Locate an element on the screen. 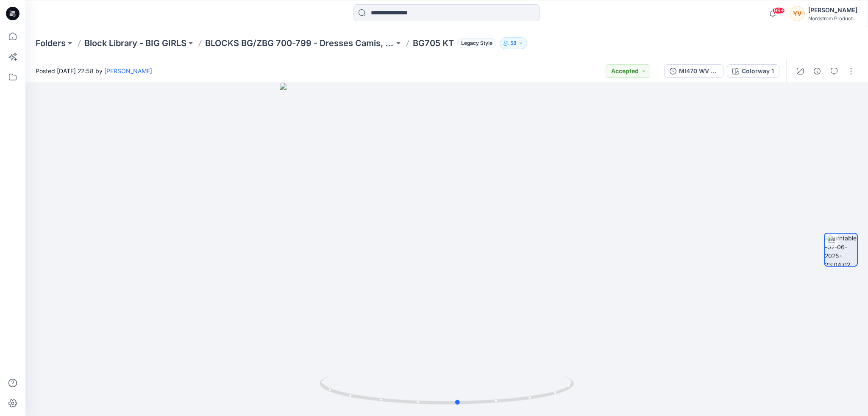 The width and height of the screenshot is (868, 416). img: turntable-02-06-2025-23:04:02 is located at coordinates (841, 250).